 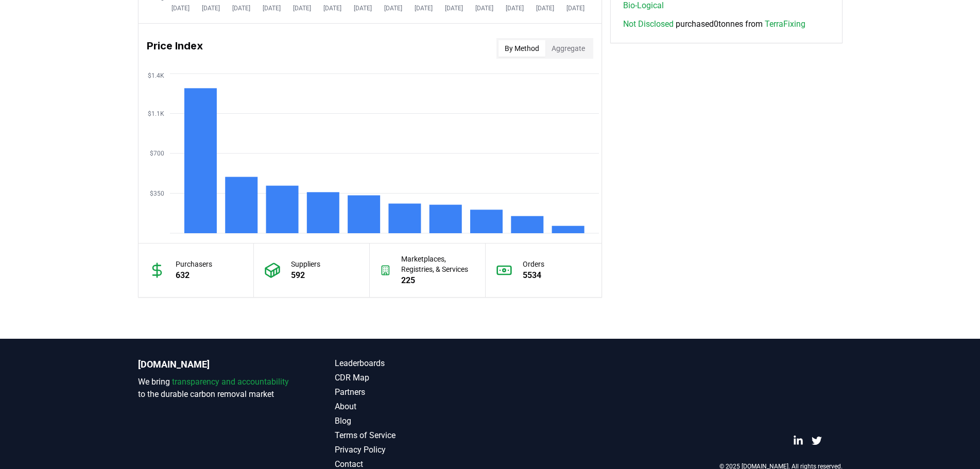 What do you see at coordinates (156, 114) in the screenshot?
I see `tspan: $1.1K` at bounding box center [156, 114].